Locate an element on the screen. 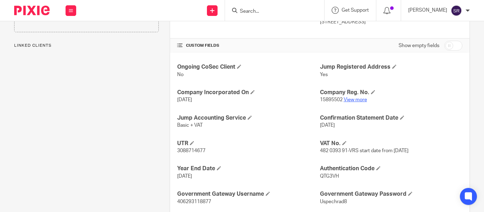 The width and height of the screenshot is (484, 212). span: No is located at coordinates (180, 75).